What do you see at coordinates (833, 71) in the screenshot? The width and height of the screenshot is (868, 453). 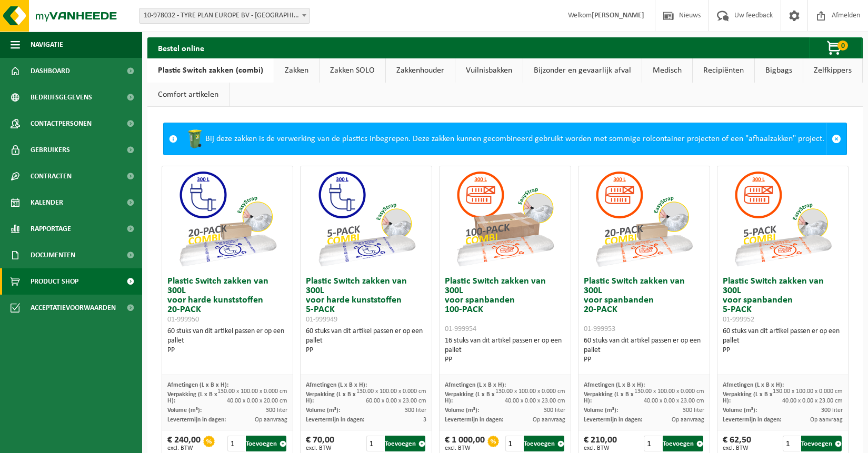 I see `a: Zelfkippers` at bounding box center [833, 71].